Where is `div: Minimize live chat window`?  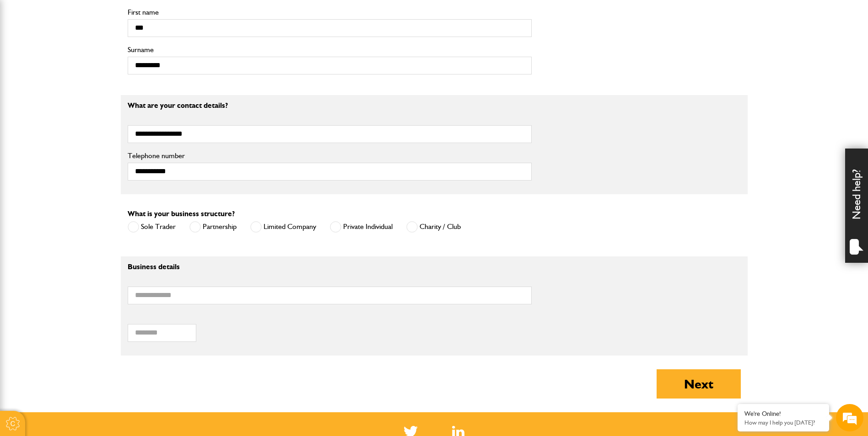 div: Minimize live chat window is located at coordinates (161, 16).